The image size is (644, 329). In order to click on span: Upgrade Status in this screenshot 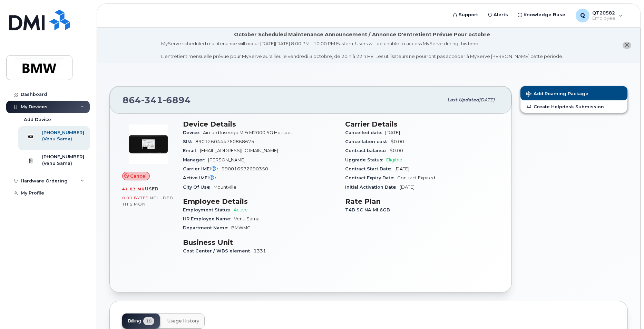, I will do `click(366, 160)`.